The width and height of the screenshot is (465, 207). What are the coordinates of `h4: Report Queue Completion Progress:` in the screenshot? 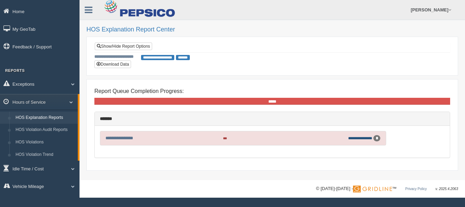 It's located at (272, 91).